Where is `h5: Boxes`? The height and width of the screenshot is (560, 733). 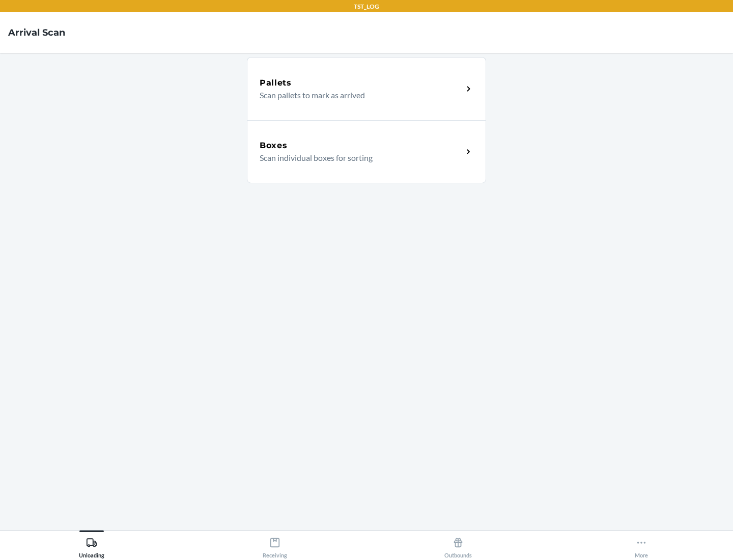 h5: Boxes is located at coordinates (273, 146).